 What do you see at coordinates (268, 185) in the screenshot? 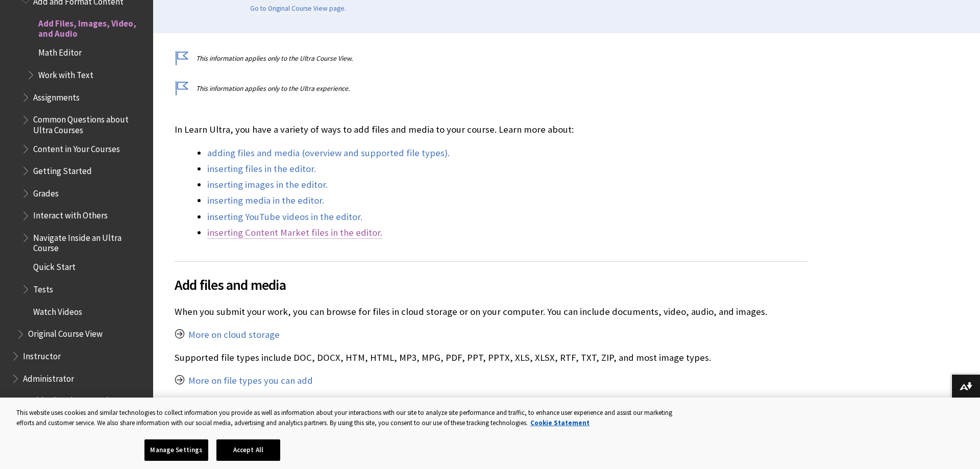
I see `a: inserting images in the editor.` at bounding box center [268, 185].